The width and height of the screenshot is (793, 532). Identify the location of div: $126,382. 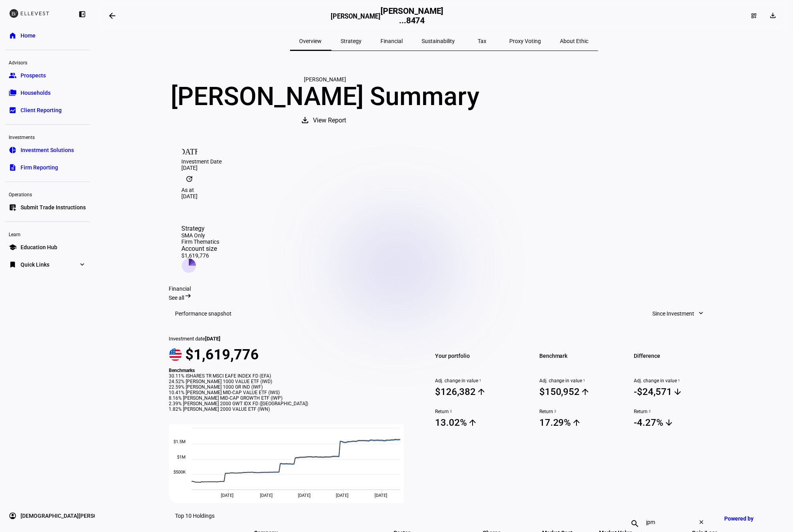
(455, 392).